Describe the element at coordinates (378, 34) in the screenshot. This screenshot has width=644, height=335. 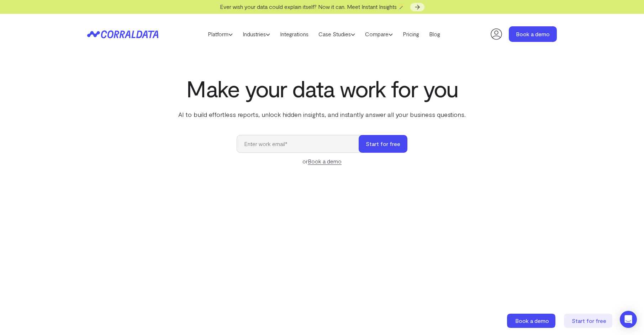
I see `a: Compare` at that location.